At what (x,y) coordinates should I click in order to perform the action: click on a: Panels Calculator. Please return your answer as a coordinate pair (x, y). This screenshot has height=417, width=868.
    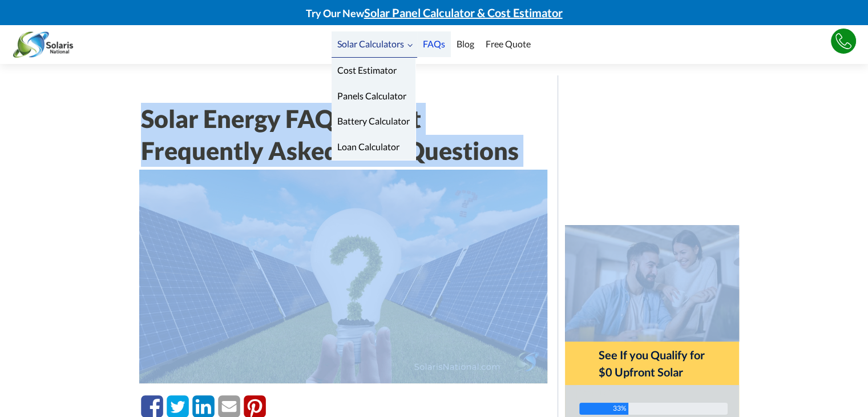
    Looking at the image, I should click on (374, 96).